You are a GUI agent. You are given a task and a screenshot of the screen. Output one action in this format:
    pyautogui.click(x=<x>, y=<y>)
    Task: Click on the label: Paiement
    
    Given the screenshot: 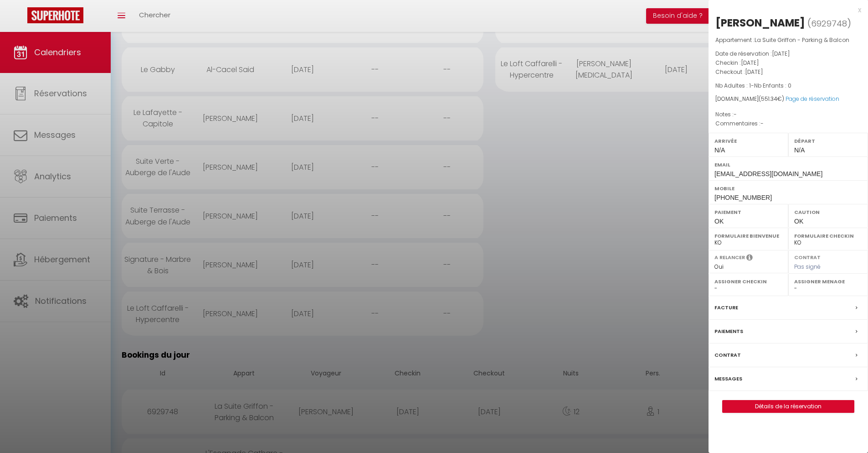 What is the action you would take?
    pyautogui.click(x=748, y=212)
    